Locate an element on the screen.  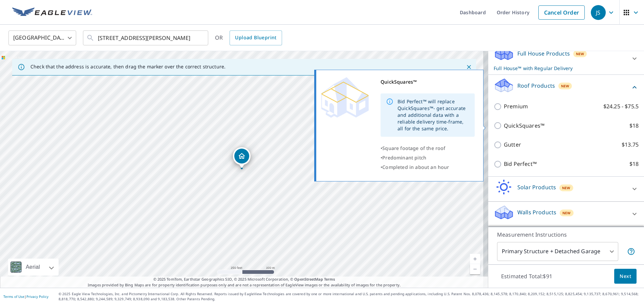
span: Your report will include the primary structure and a detached garage if one exists. is located at coordinates (631, 252).